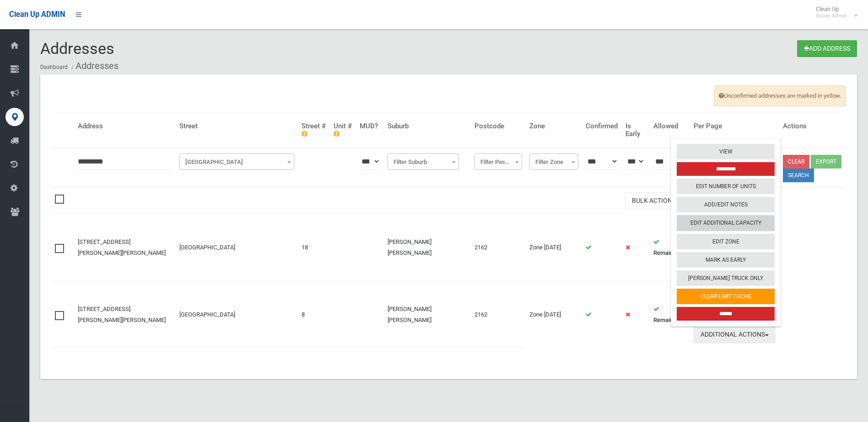 Image resolution: width=868 pixels, height=422 pixels. What do you see at coordinates (77, 48) in the screenshot?
I see `span: Addresses` at bounding box center [77, 48].